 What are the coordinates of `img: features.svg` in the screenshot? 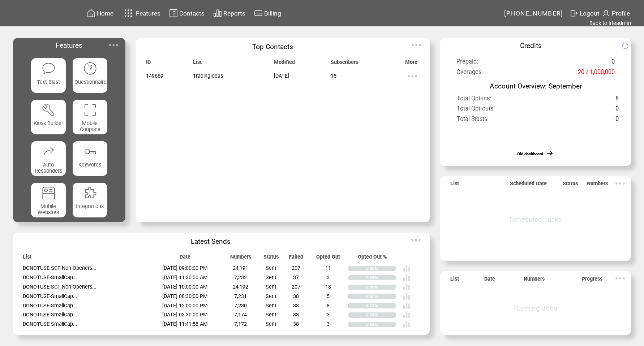 It's located at (128, 13).